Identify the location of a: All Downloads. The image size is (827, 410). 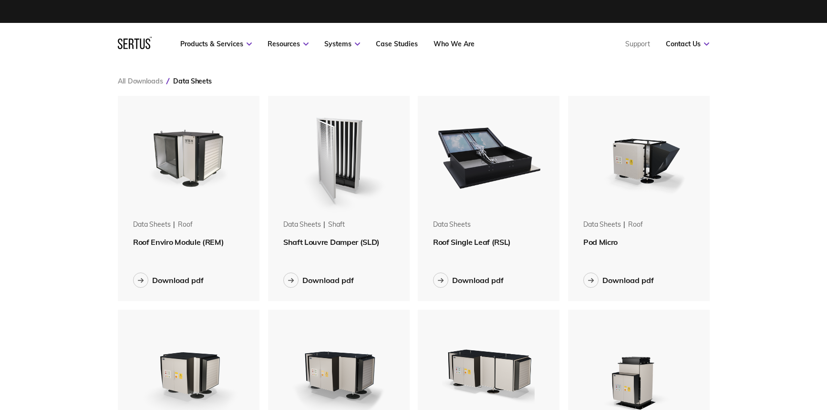
(140, 81).